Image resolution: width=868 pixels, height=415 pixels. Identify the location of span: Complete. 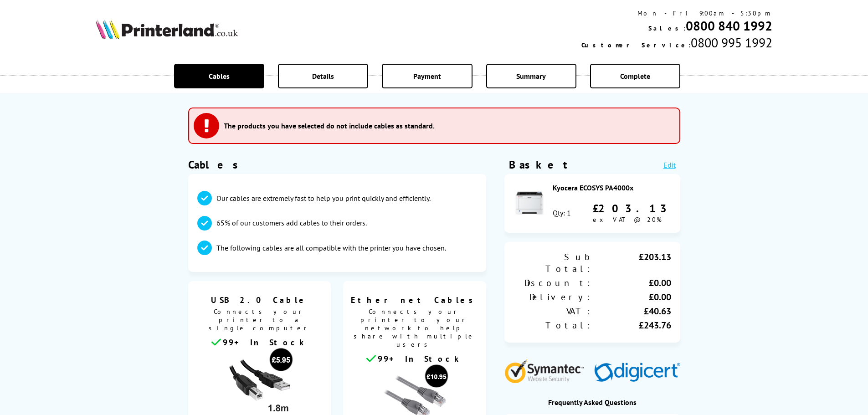
(635, 76).